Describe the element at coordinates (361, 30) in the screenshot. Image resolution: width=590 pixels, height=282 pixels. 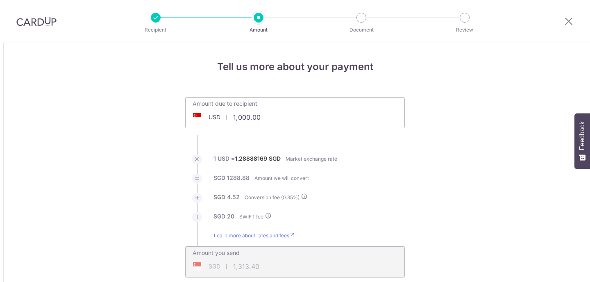
I see `p: Document` at that location.